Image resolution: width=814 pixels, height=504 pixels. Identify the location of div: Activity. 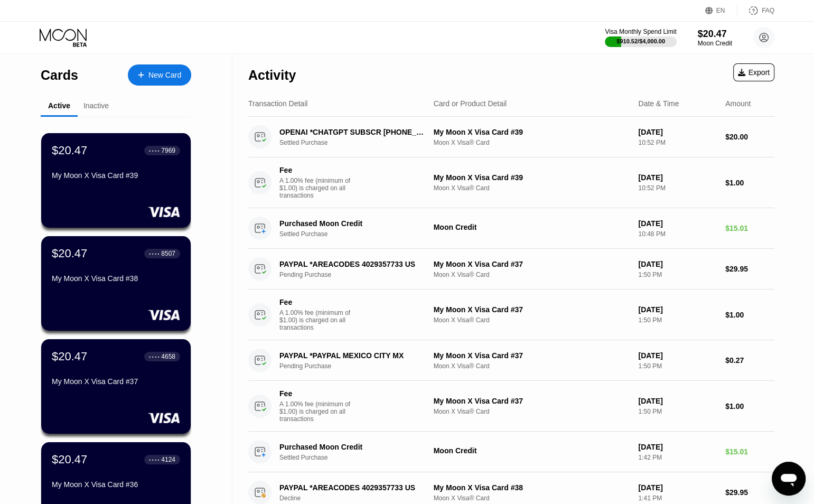
(272, 75).